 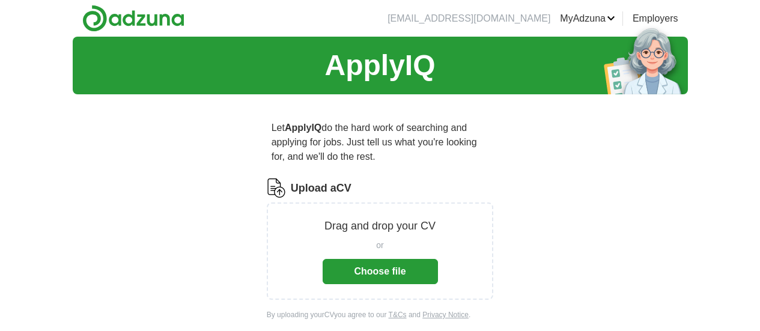 I want to click on div: By uploading your CV you agree to our and ., so click(x=381, y=315).